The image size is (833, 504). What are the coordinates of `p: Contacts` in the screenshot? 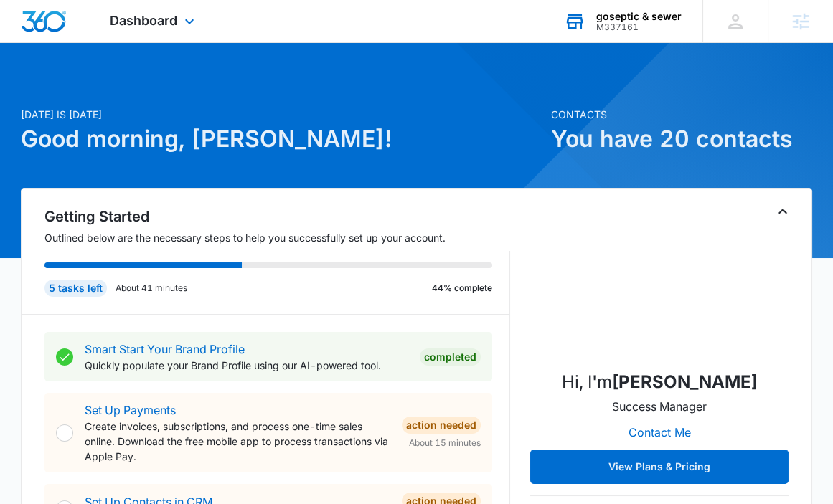 It's located at (682, 114).